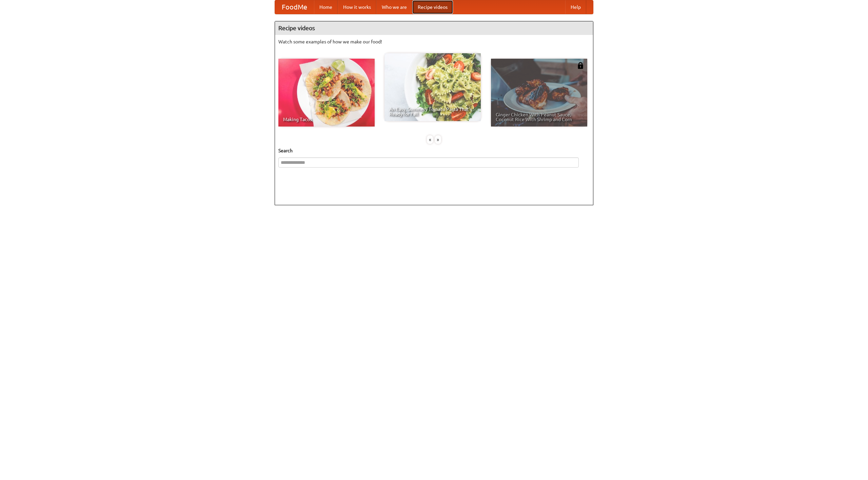  I want to click on a: Home, so click(326, 7).